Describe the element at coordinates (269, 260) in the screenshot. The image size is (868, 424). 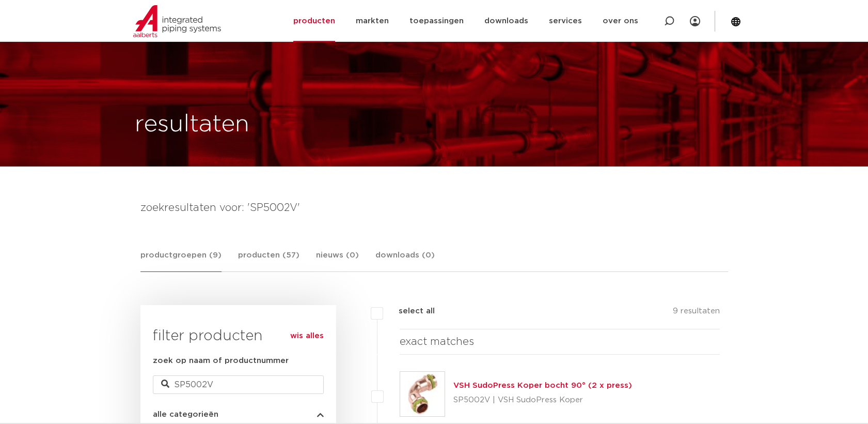
I see `a: producten (57)` at that location.